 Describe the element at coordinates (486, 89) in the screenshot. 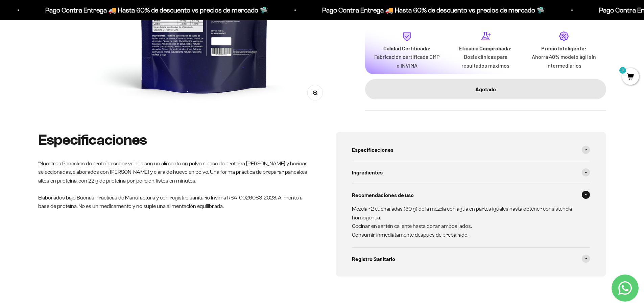

I see `button: Agotado` at that location.